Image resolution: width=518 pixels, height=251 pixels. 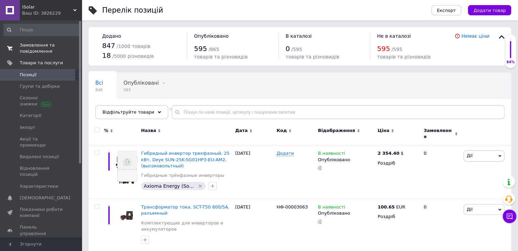 I want to click on span: Замовлення, so click(x=438, y=134).